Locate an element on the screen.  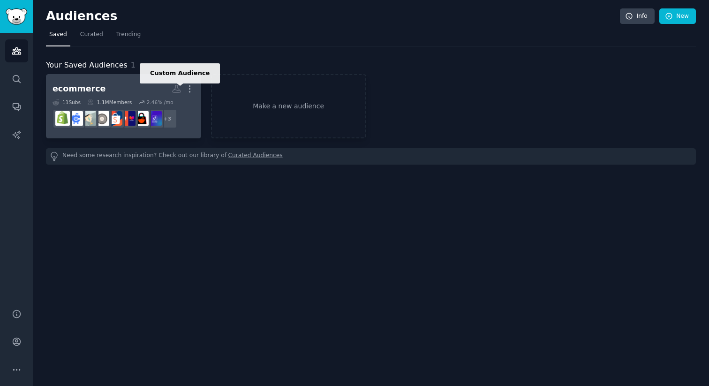
a: Saved is located at coordinates (58, 37).